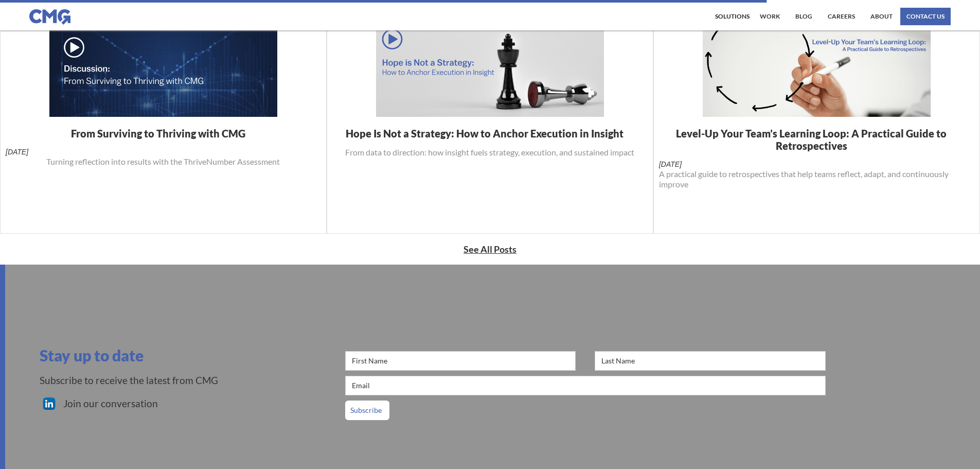  I want to click on input: Email, so click(585, 385).